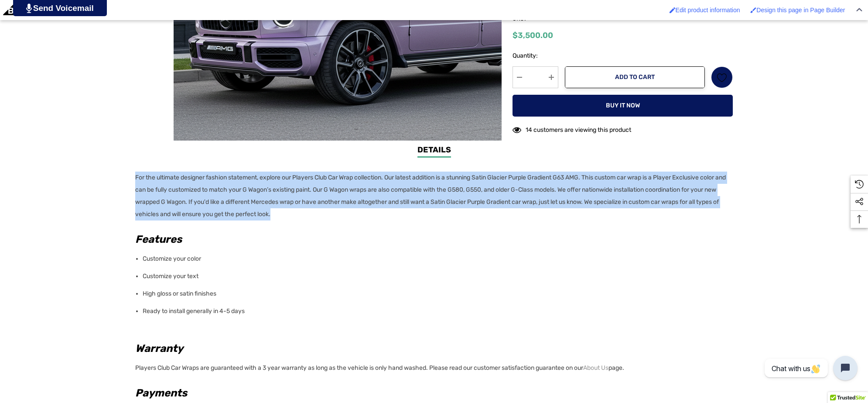  I want to click on svg: Top, so click(860, 219).